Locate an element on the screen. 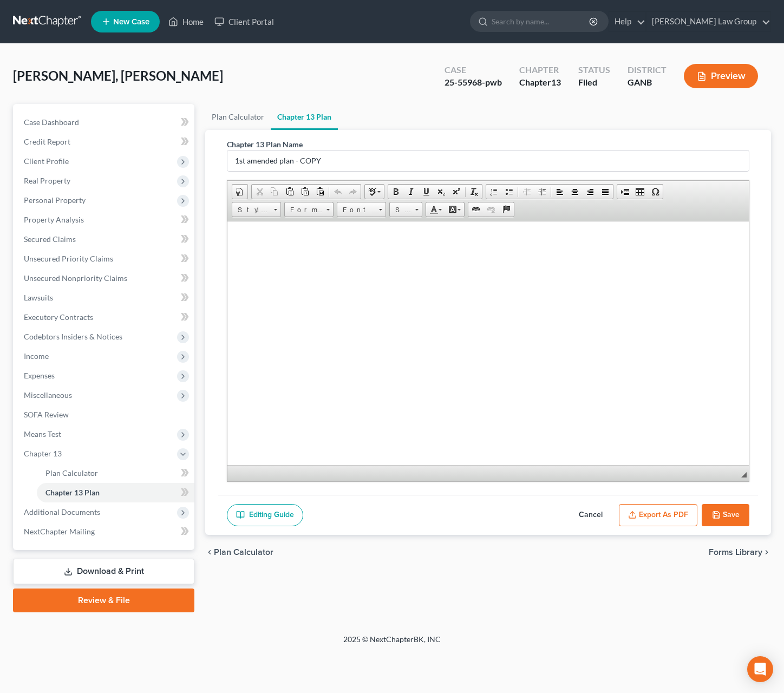 This screenshot has width=784, height=693. span: New Case is located at coordinates (131, 22).